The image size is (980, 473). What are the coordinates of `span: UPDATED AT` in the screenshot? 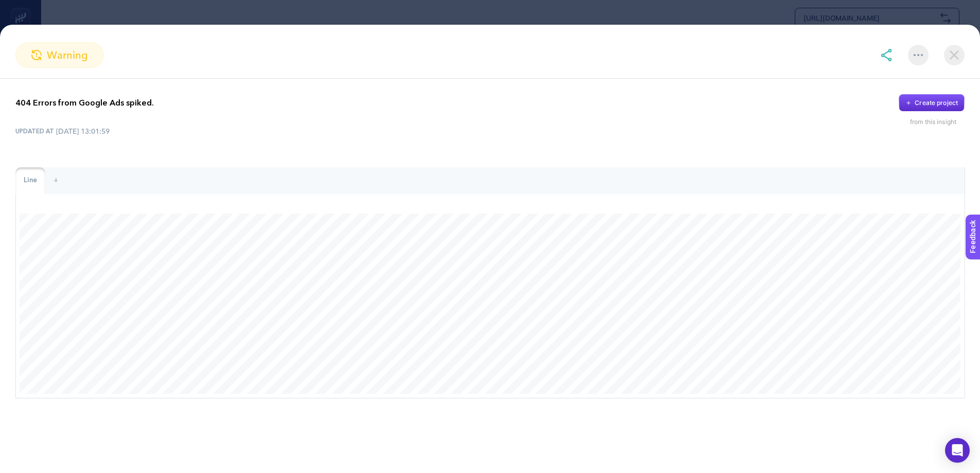 It's located at (35, 131).